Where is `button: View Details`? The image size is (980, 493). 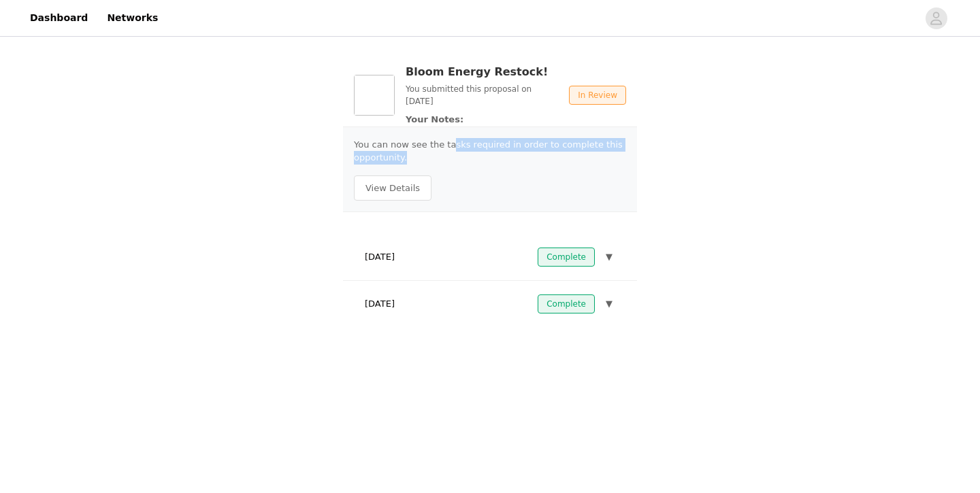 button: View Details is located at coordinates (393, 188).